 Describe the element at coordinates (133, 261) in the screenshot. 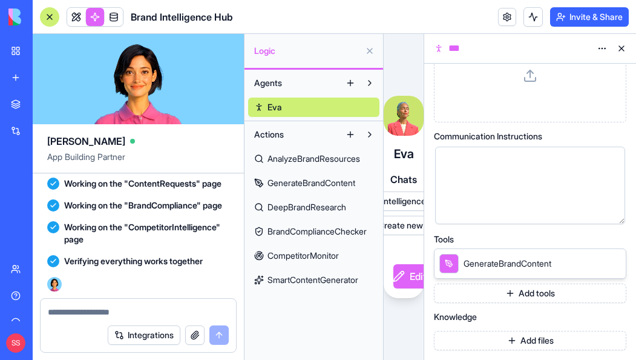

I see `span: Verifying everything works together` at that location.